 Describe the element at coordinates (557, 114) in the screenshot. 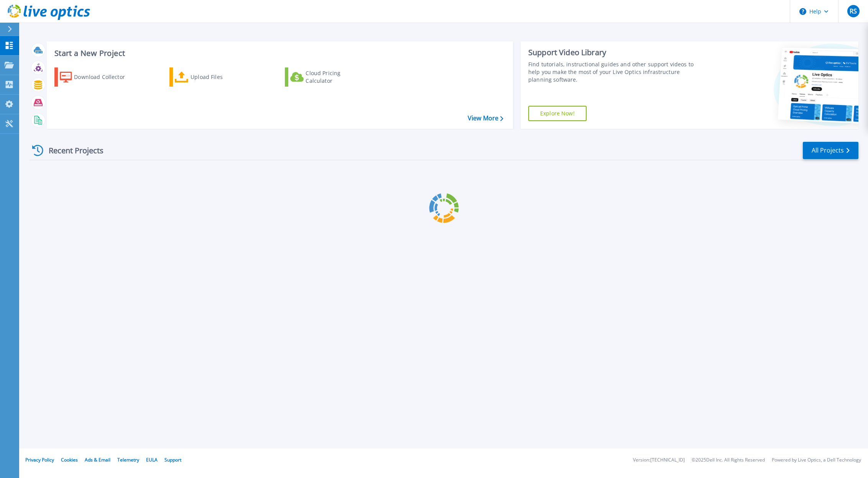

I see `a: Explore Now!` at that location.